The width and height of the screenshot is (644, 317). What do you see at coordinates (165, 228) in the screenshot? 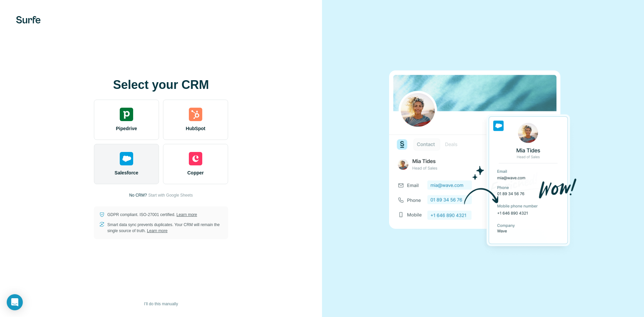
I see `p: Smart data sync prevents duplicates. Your CRM will remain the single source of truth.` at bounding box center [165, 228].